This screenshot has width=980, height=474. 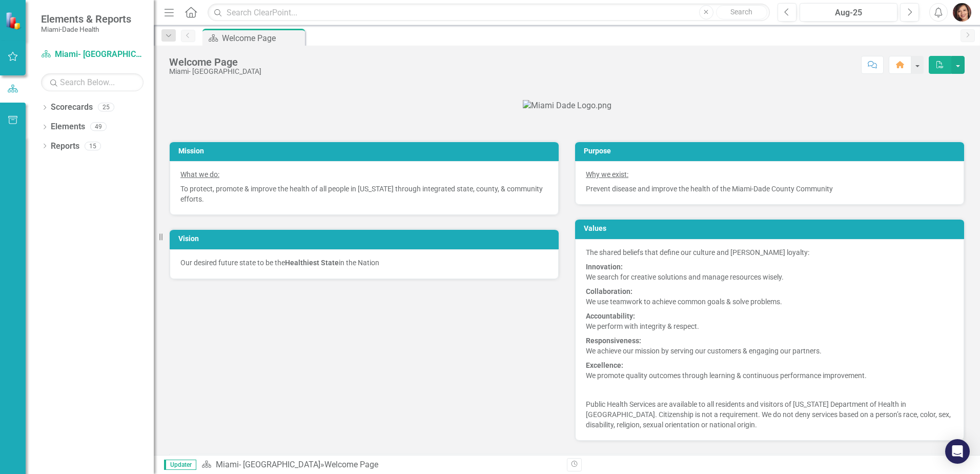 I want to click on p: We promote quality outcomes through learning & continuous performance improvement., so click(x=770, y=370).